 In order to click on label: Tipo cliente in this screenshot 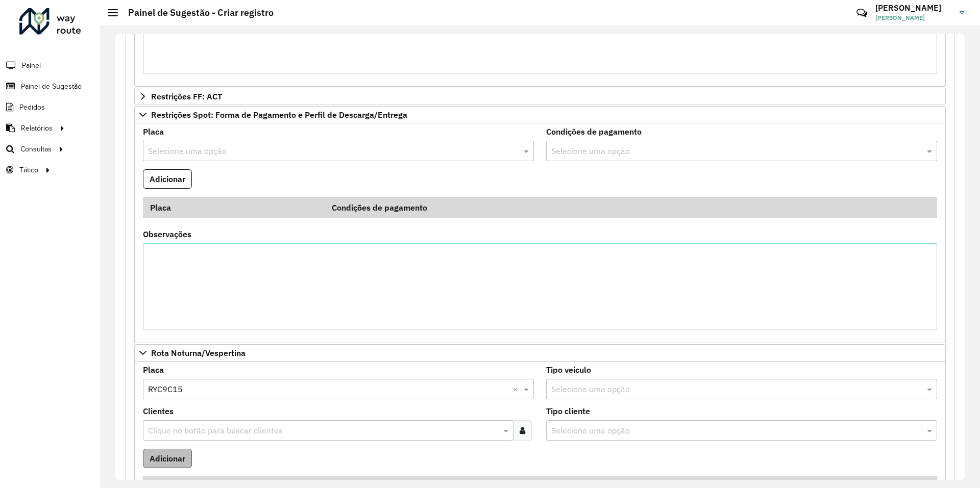, I will do `click(568, 411)`.